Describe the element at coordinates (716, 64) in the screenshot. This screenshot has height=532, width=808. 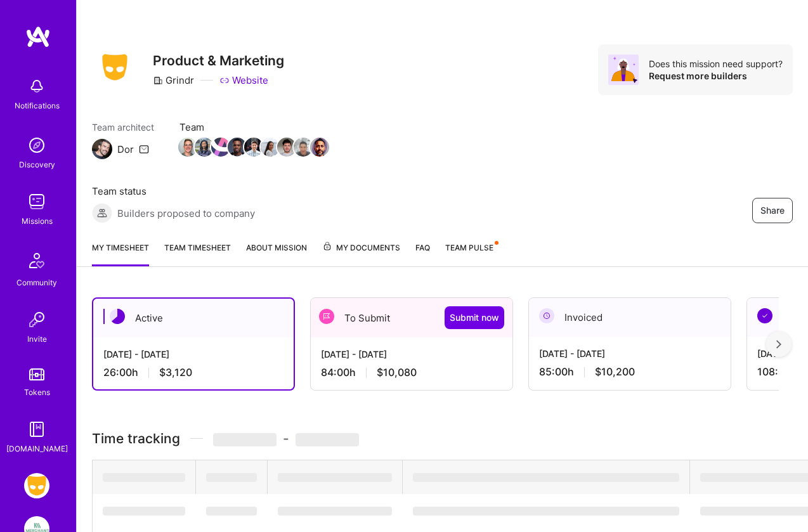
I see `div: Does this mission need support?` at that location.